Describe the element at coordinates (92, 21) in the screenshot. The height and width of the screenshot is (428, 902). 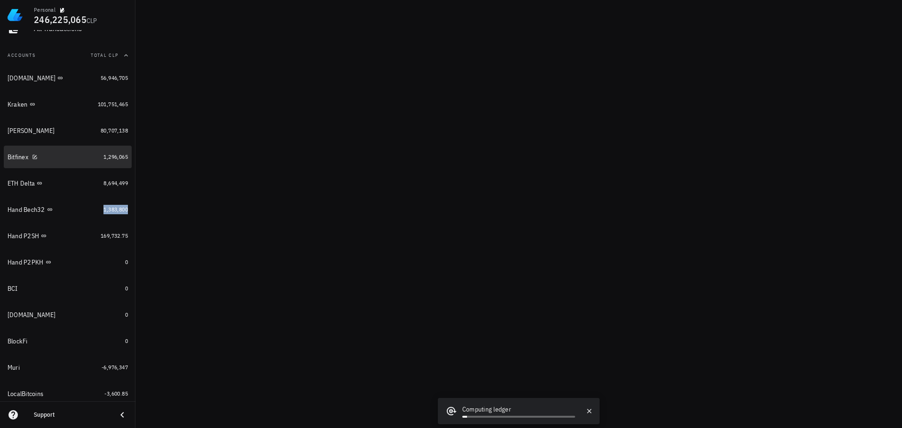
I see `span: CLP` at that location.